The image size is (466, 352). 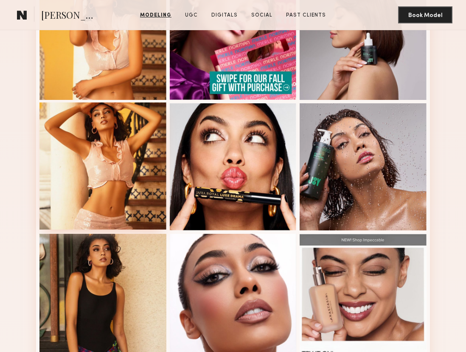 I want to click on a: UGC, so click(x=192, y=15).